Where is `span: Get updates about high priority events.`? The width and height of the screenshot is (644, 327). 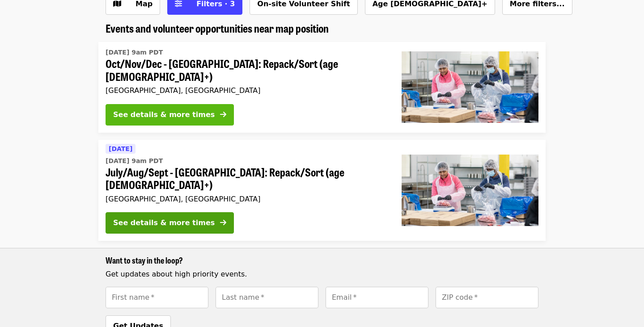
span: Get updates about high priority events. is located at coordinates (176, 274).